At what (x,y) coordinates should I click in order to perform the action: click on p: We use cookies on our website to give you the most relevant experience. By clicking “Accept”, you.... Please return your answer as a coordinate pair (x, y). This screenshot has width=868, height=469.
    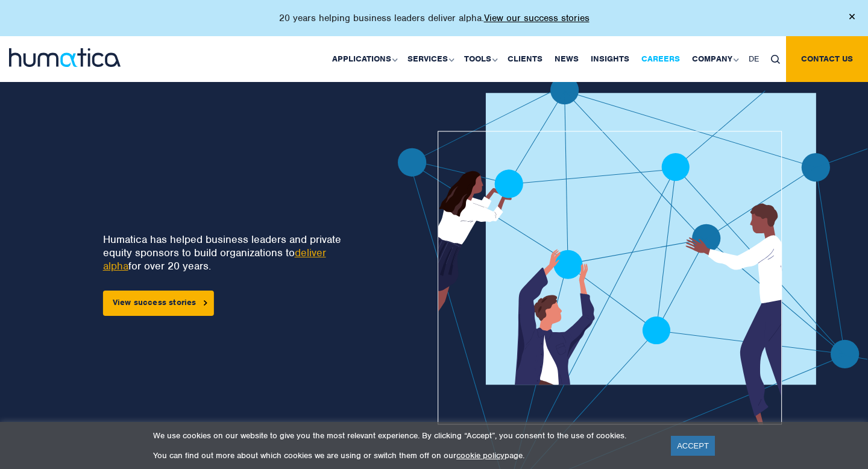
    Looking at the image, I should click on (405, 435).